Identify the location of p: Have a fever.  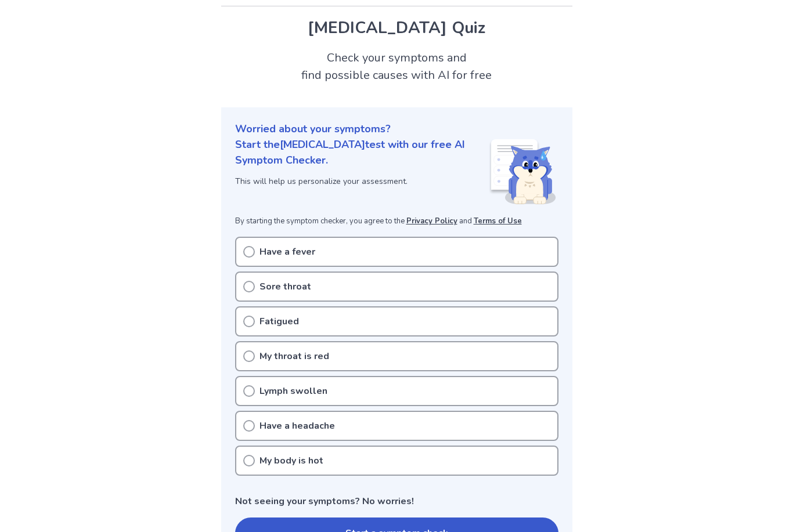
(287, 252).